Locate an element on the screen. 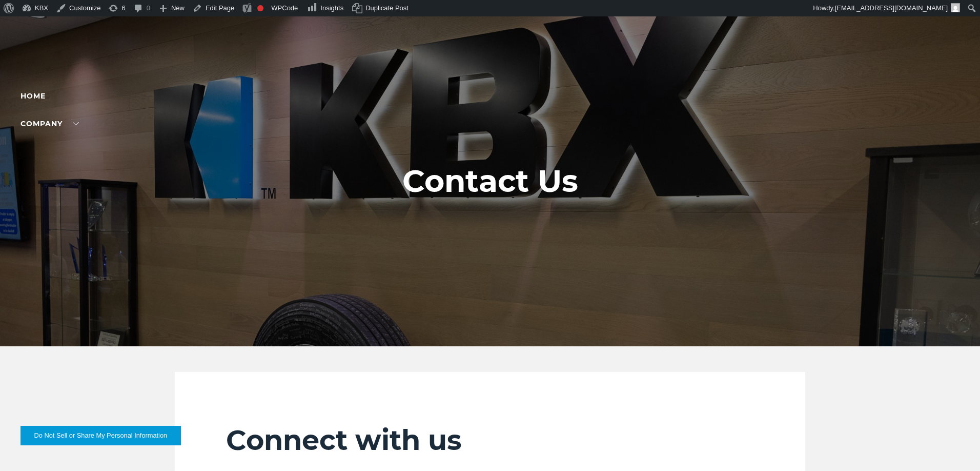 The width and height of the screenshot is (980, 471). h1: Contact Us is located at coordinates (490, 181).